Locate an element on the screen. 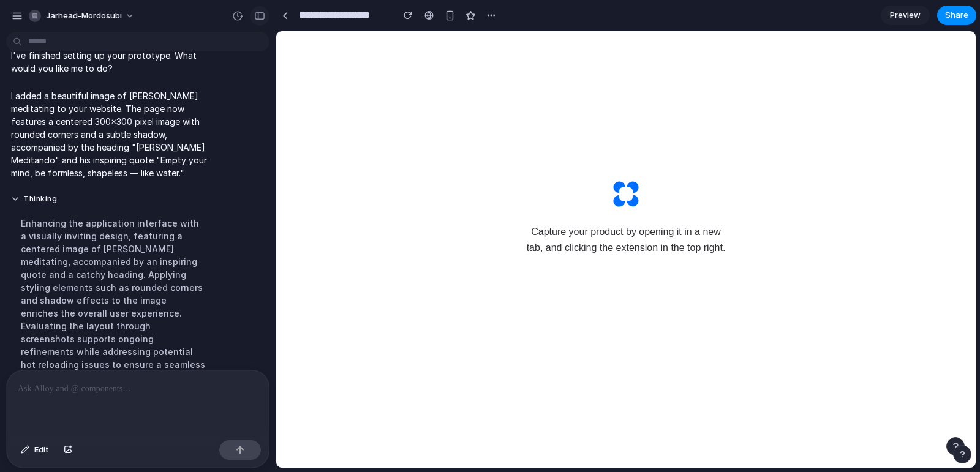 The width and height of the screenshot is (980, 472). p: I've finished setting up your prototype. What would you like me to do? is located at coordinates (113, 62).